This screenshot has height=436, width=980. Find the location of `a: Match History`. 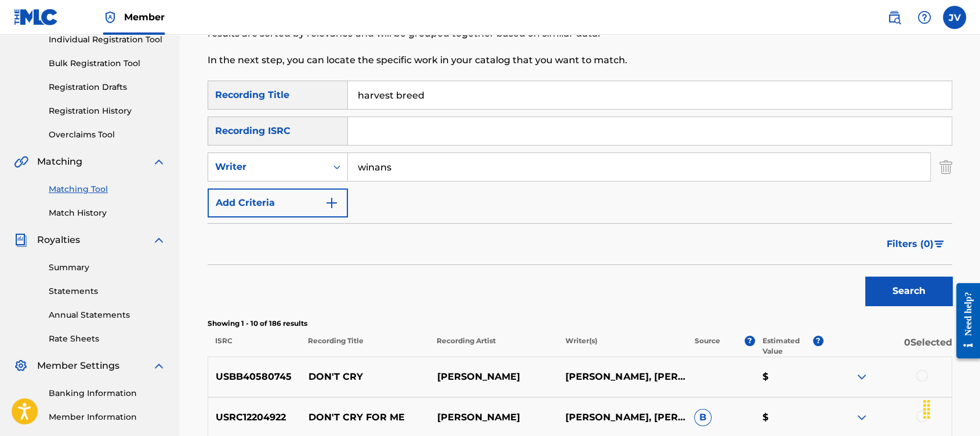

a: Match History is located at coordinates (108, 213).